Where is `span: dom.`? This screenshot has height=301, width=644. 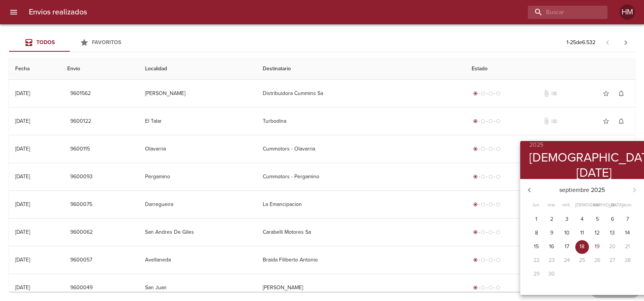 span: dom. is located at coordinates (627, 205).